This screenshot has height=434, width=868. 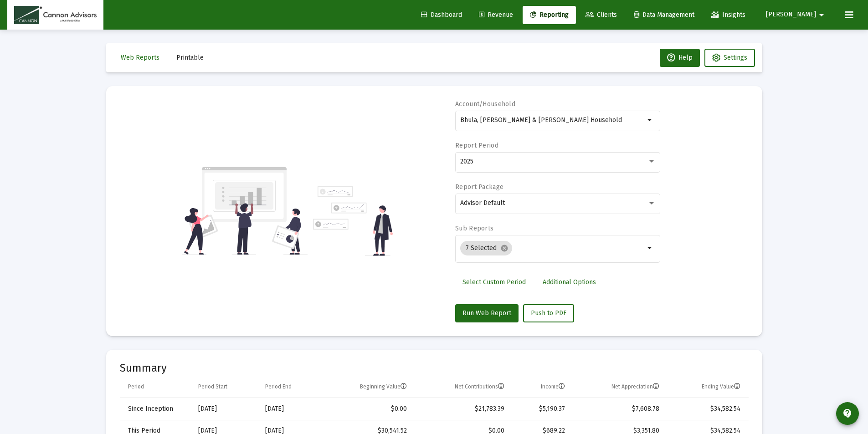 What do you see at coordinates (475, 228) in the screenshot?
I see `label: Sub Reports` at bounding box center [475, 228].